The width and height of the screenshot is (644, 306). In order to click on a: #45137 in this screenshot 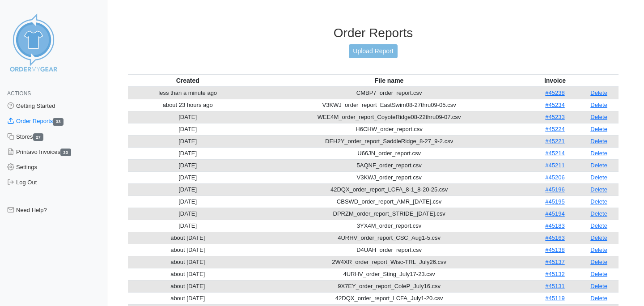, I will do `click(555, 262)`.